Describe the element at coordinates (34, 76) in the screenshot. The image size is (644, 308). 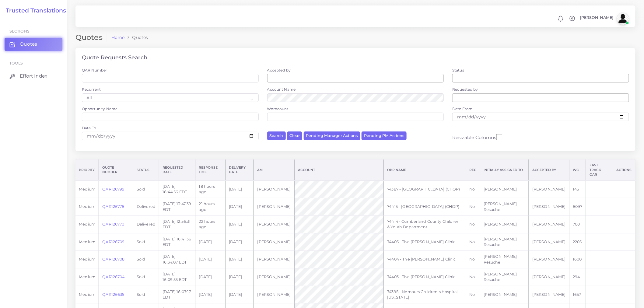
I see `span: Effort Index` at that location.